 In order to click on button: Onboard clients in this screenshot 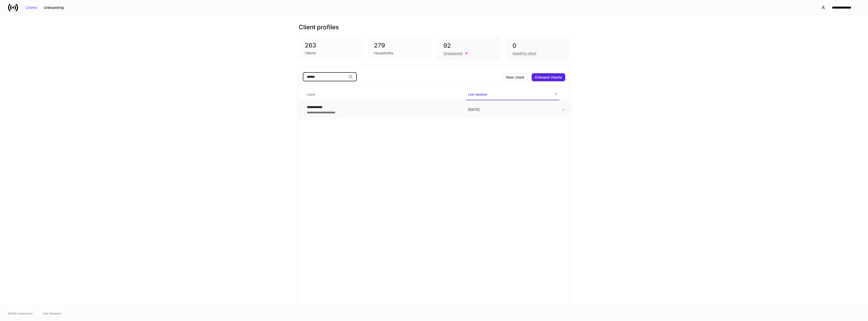, I will do `click(548, 77)`.